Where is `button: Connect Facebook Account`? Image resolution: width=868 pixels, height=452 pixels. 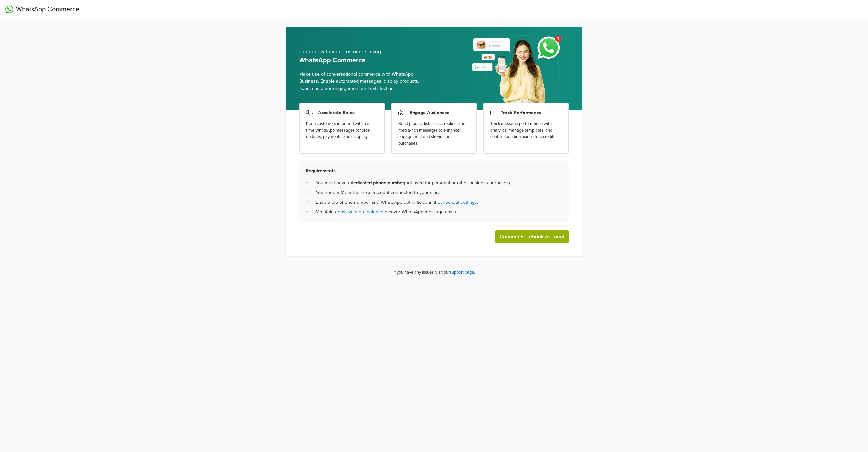 button: Connect Facebook Account is located at coordinates (532, 236).